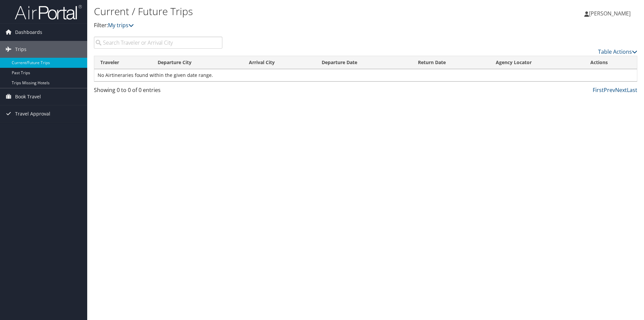  What do you see at coordinates (611, 62) in the screenshot?
I see `th: Actions` at bounding box center [611, 62].